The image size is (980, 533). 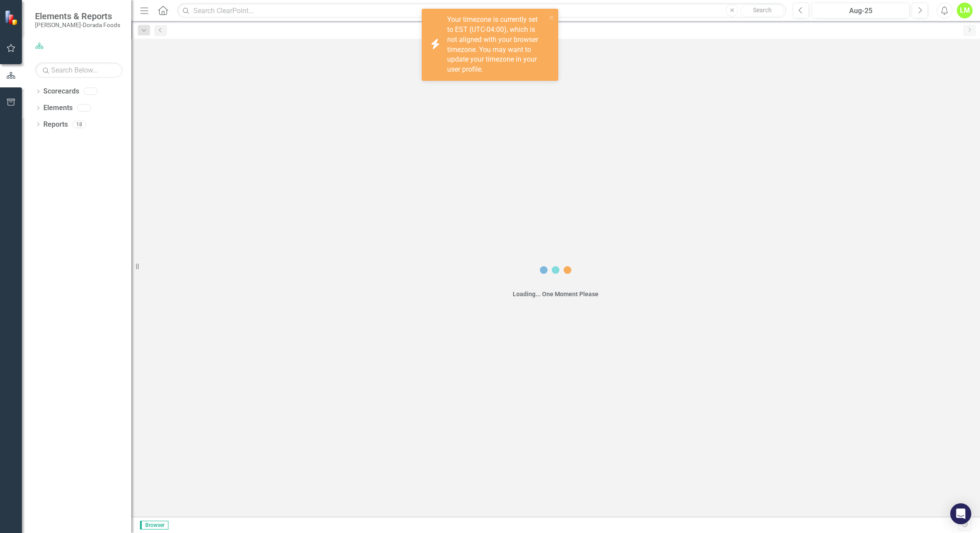 I want to click on a: Elements, so click(x=58, y=108).